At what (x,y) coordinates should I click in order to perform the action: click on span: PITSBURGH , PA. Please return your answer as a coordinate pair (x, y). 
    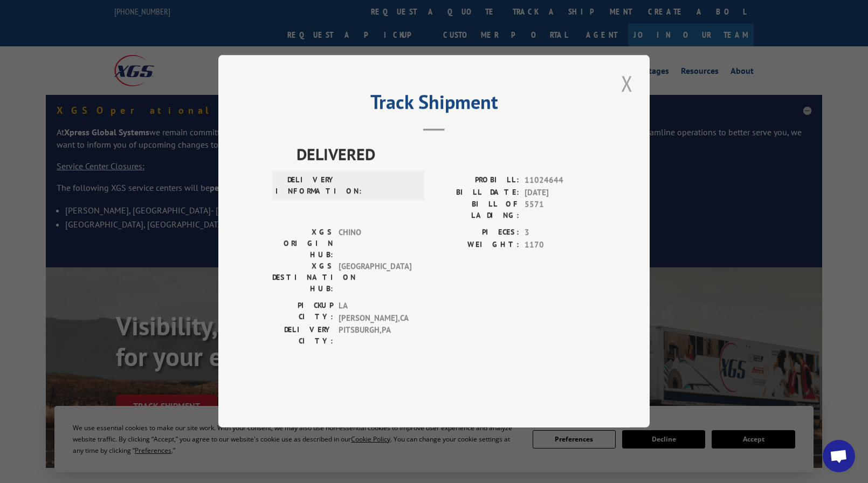
    Looking at the image, I should click on (375, 336).